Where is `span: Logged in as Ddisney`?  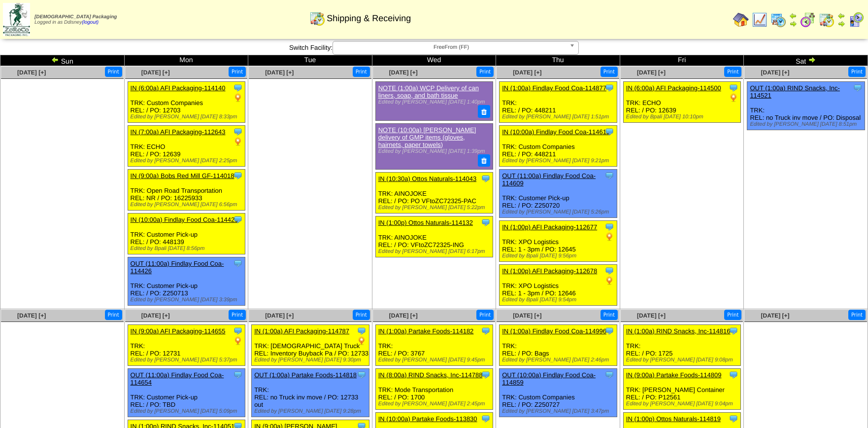 span: Logged in as Ddisney is located at coordinates (76, 20).